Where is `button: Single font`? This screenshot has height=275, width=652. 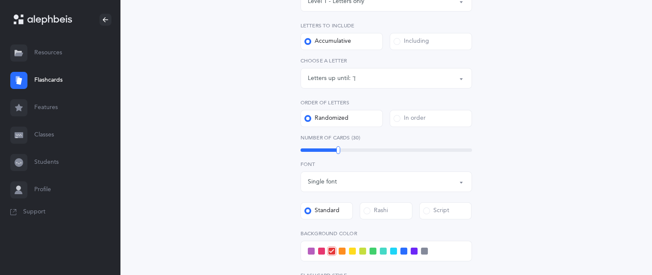
button: Single font is located at coordinates (386, 182).